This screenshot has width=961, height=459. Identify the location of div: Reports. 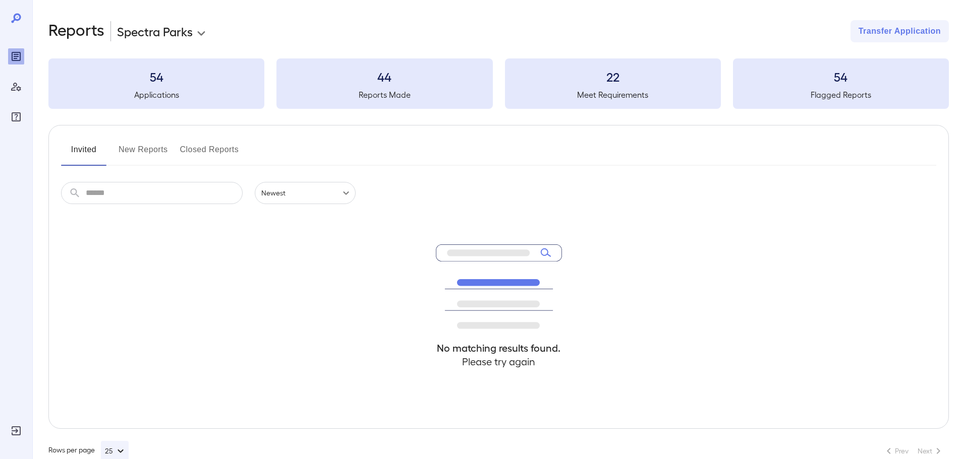
(16, 56).